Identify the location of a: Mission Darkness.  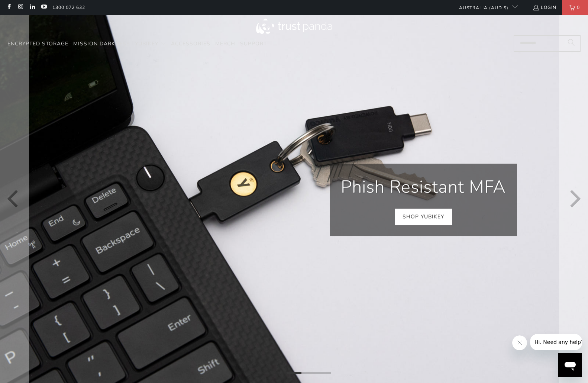
(101, 43).